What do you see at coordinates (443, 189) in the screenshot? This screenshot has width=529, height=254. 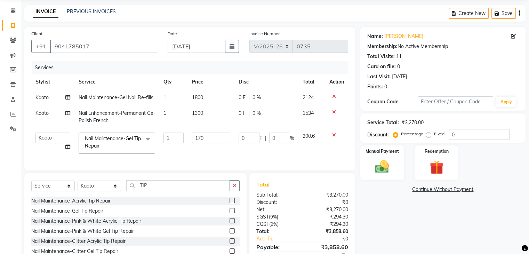 I see `a: Continue Without Payment` at bounding box center [443, 189].